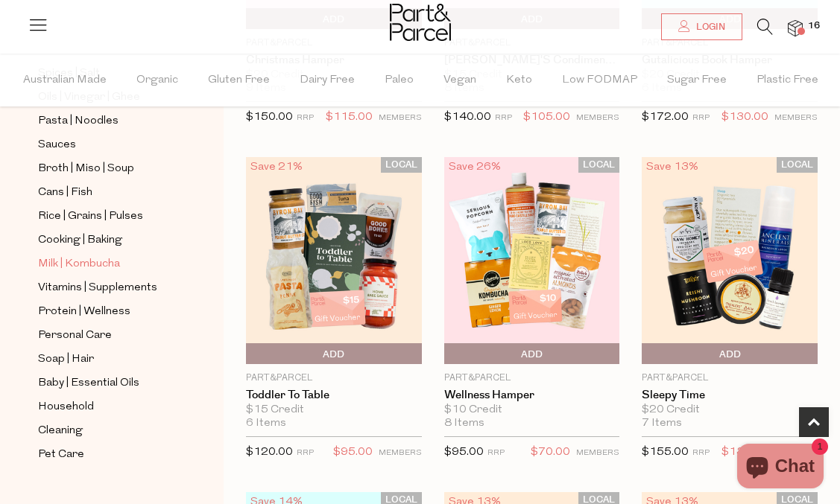  Describe the element at coordinates (787, 81) in the screenshot. I see `span: Plastic Free` at that location.